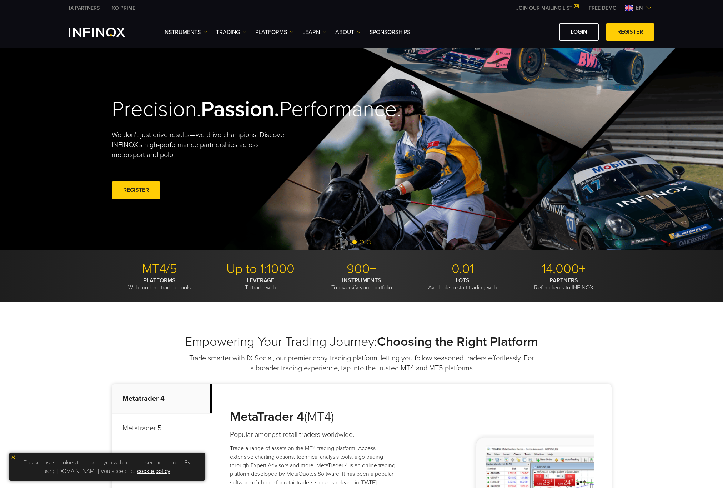 The height and width of the screenshot is (488, 723). What do you see at coordinates (315, 465) in the screenshot?
I see `p: Trade a range of assets on the MT4 trading platform. Access extensive charting options, technical...` at bounding box center [315, 465].